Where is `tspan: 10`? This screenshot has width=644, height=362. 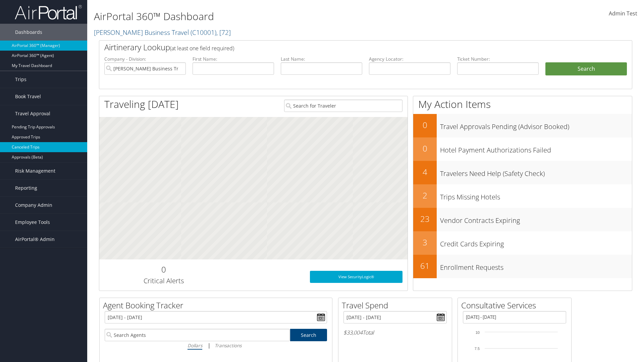
tspan: 10 is located at coordinates (478, 332).